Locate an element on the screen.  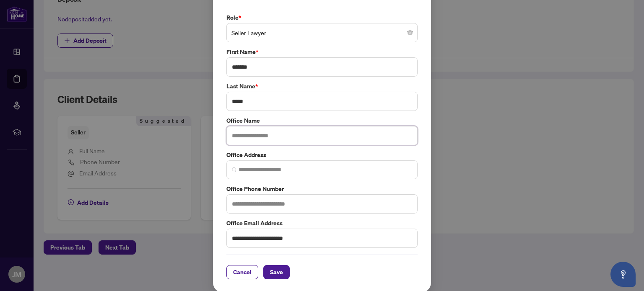
label: Office Phone Number is located at coordinates (322, 189).